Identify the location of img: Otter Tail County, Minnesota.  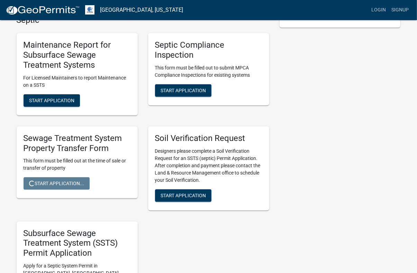
(90, 10).